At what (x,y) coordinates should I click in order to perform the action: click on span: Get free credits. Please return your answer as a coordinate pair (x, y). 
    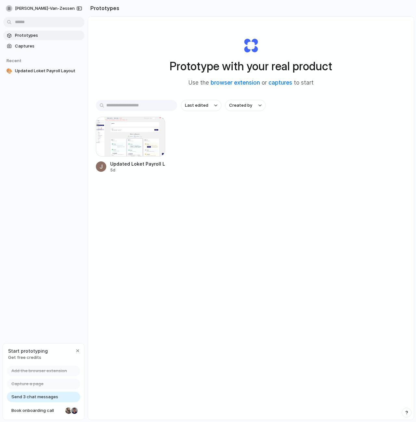
    Looking at the image, I should click on (28, 358).